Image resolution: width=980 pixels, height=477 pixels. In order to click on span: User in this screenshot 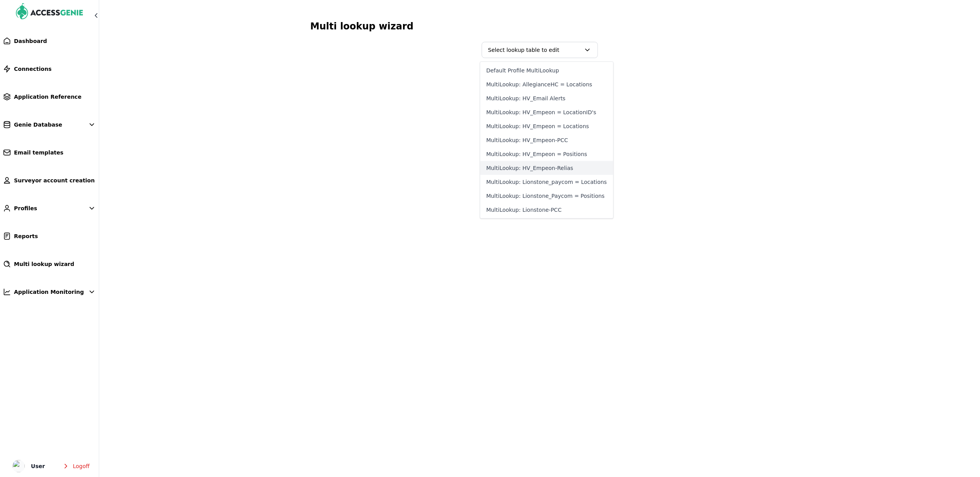, I will do `click(38, 467)`.